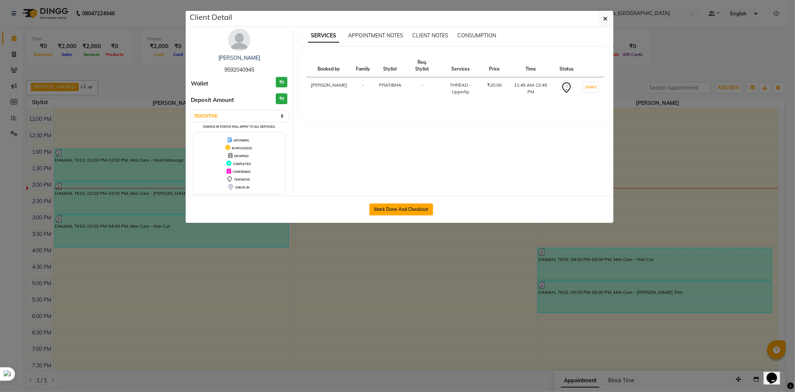 This screenshot has height=392, width=795. What do you see at coordinates (531, 88) in the screenshot?
I see `td: 11:45 AM-12:45 PM` at bounding box center [531, 88].